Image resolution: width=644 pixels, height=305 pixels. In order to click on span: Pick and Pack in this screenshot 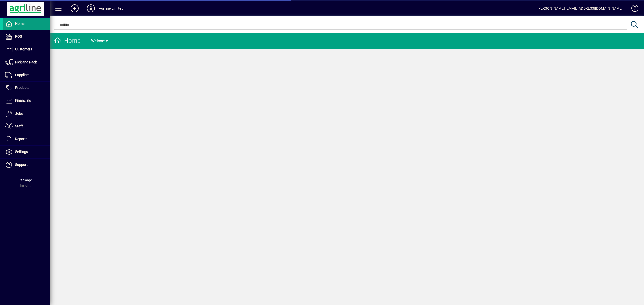, I will do `click(26, 62)`.